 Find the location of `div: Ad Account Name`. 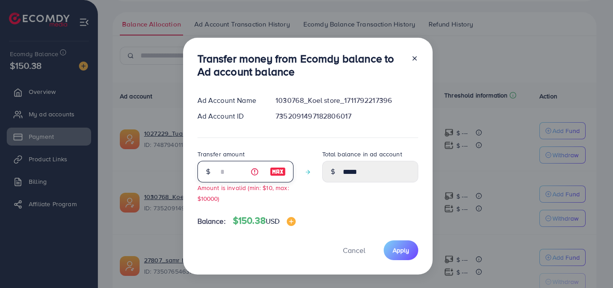

div: Ad Account Name is located at coordinates (229, 100).